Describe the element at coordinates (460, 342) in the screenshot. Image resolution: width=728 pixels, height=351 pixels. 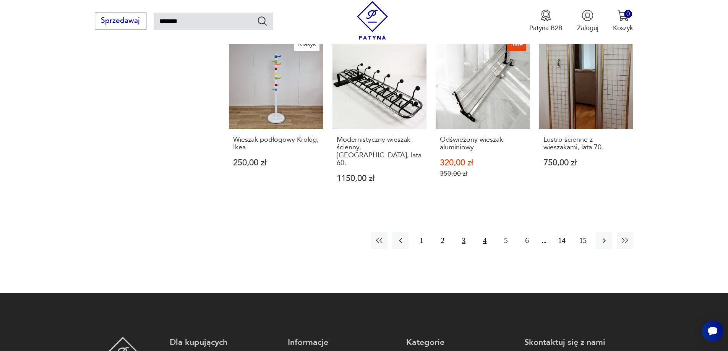
I see `p: Kategorie` at that location.